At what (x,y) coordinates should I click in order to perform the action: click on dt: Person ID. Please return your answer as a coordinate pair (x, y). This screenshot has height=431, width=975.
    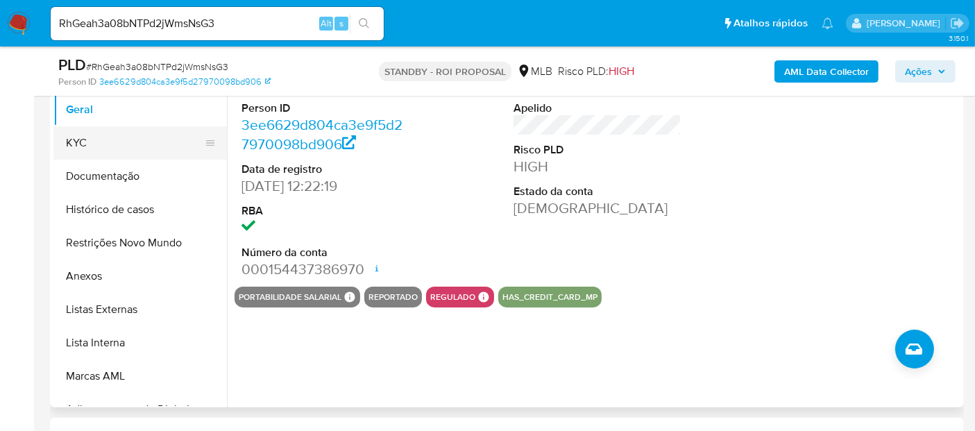
    Looking at the image, I should click on (325, 108).